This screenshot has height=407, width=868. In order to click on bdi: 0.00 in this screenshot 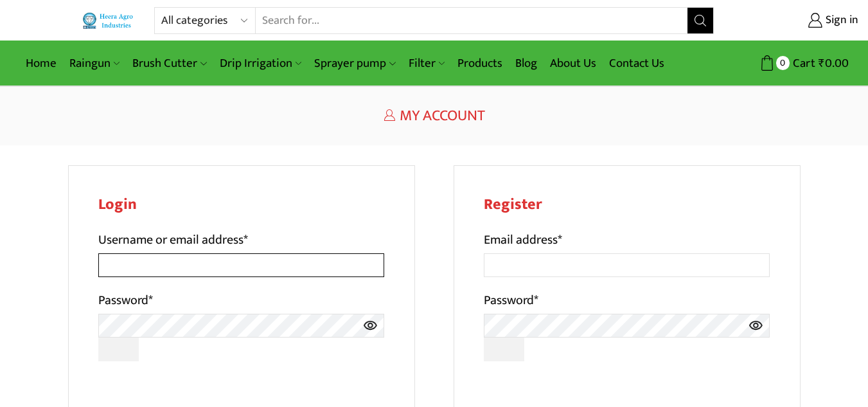, I will do `click(833, 63)`.